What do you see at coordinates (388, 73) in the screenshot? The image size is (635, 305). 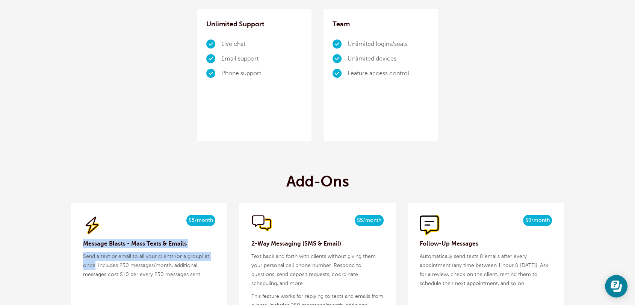 I see `li: Feature access control` at bounding box center [388, 73].